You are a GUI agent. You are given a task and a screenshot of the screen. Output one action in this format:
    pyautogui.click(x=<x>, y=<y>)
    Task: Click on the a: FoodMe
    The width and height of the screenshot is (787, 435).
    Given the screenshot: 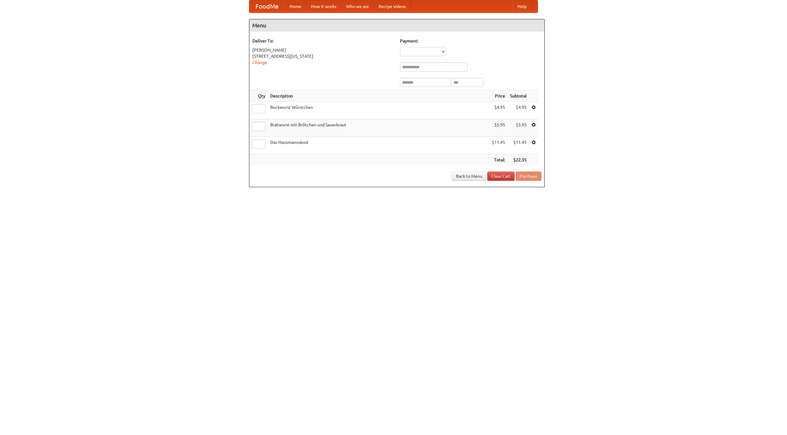 What is the action you would take?
    pyautogui.click(x=267, y=6)
    